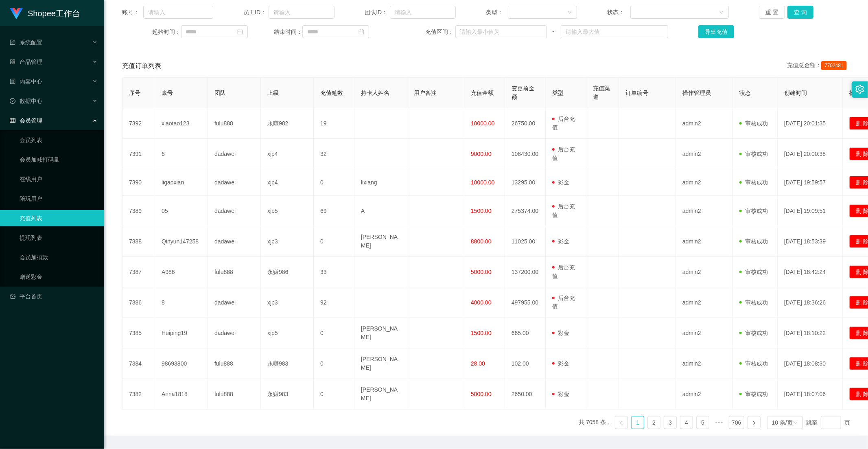  I want to click on td: 7386, so click(138, 302).